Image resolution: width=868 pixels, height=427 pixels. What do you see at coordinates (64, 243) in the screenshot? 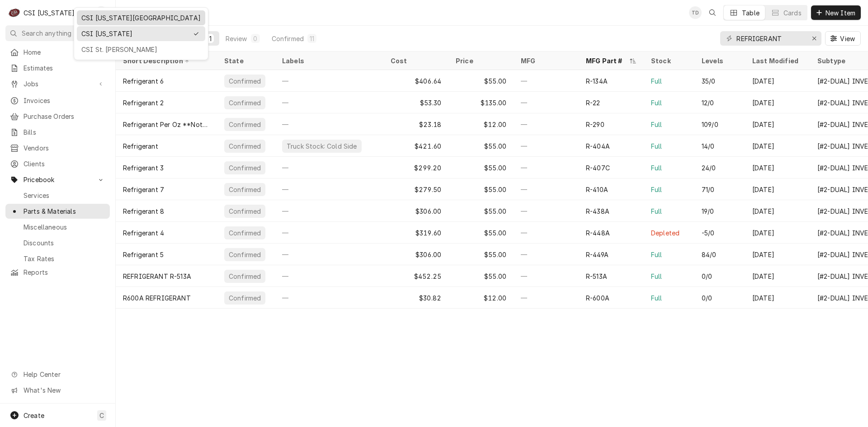
I see `span: Discounts` at bounding box center [64, 243].